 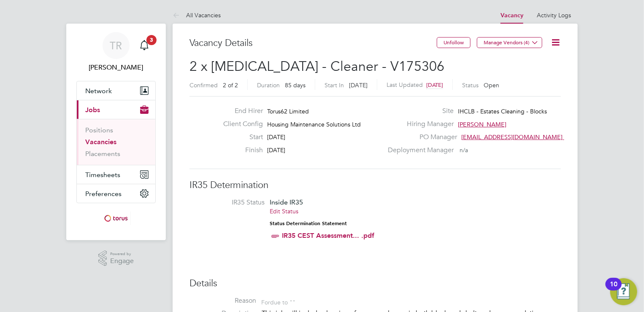 What do you see at coordinates (418, 111) in the screenshot?
I see `label: Site` at bounding box center [418, 111].